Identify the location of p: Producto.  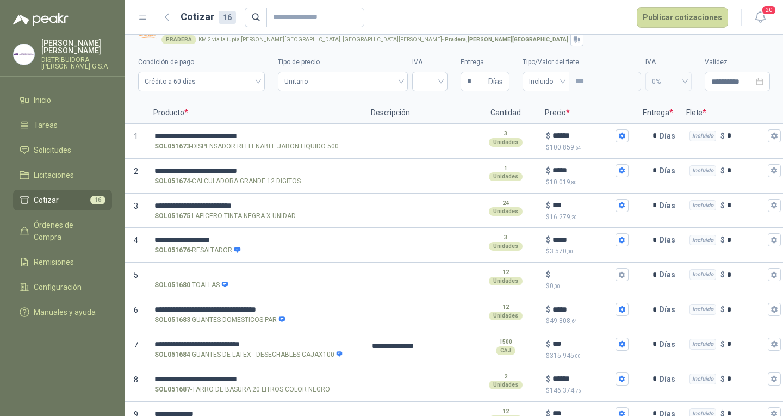
(256, 113).